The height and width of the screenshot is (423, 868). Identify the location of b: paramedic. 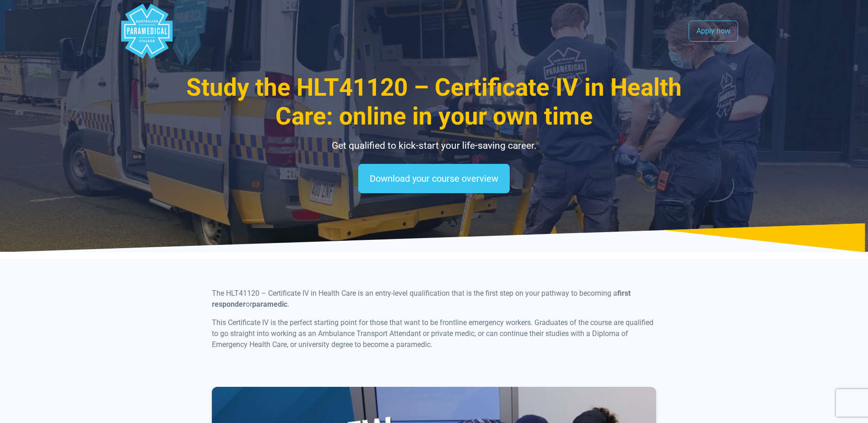
(270, 304).